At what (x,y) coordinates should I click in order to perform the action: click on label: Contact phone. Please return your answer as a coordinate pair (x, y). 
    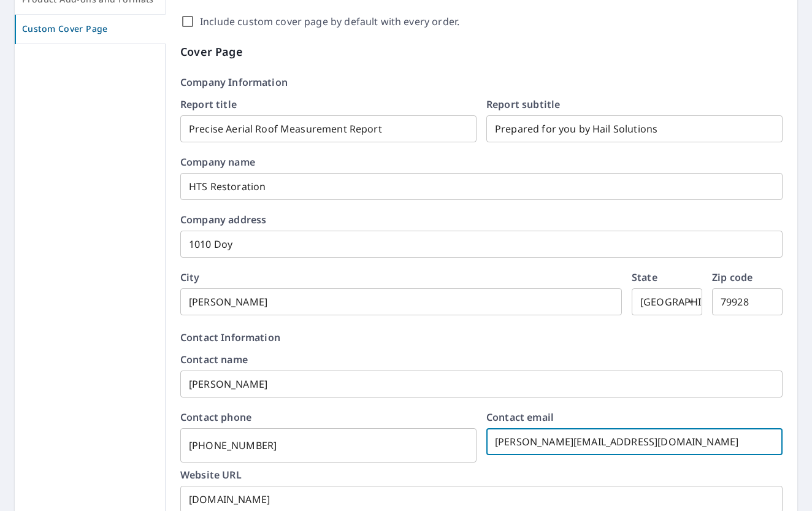
    Looking at the image, I should click on (329, 418).